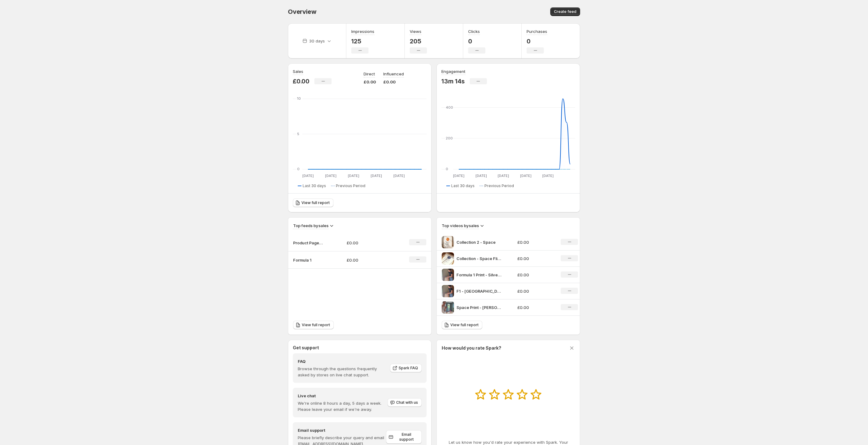 This screenshot has width=868, height=445. I want to click on h3: Sales, so click(298, 71).